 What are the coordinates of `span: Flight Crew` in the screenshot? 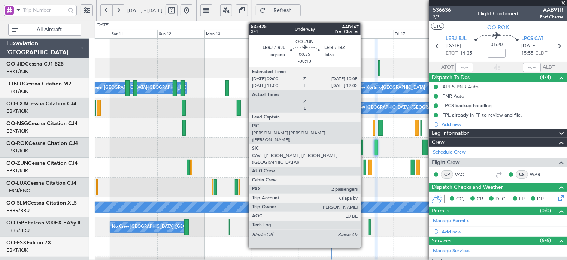 It's located at (446, 163).